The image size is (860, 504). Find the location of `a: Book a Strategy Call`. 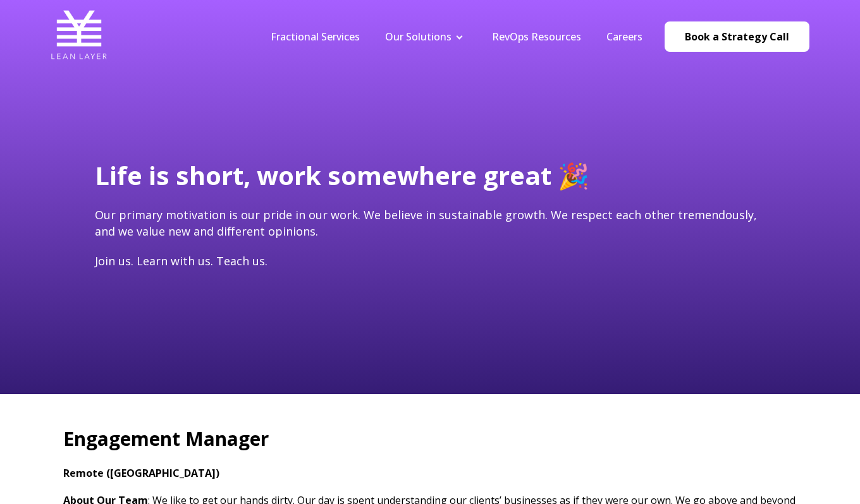

a: Book a Strategy Call is located at coordinates (737, 36).